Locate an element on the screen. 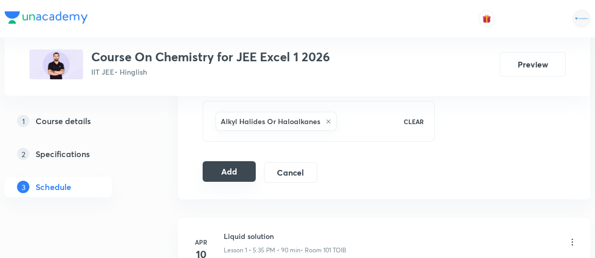  h5: Schedule is located at coordinates (53, 187).